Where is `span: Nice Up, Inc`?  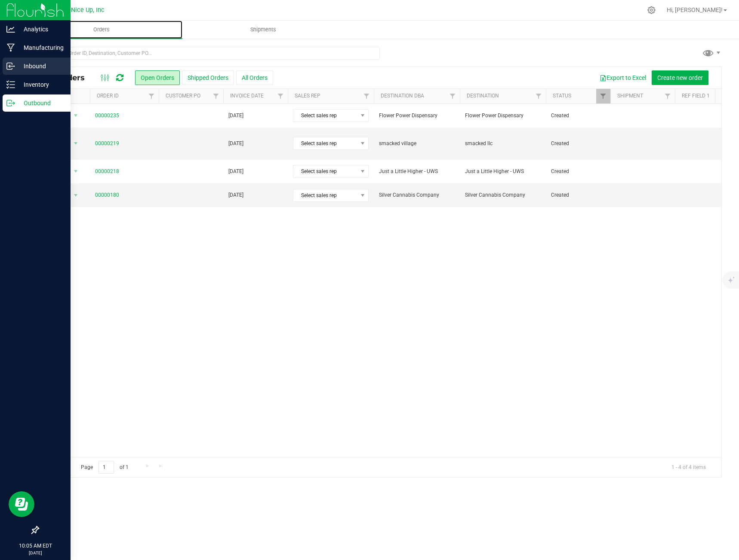
span: Nice Up, Inc is located at coordinates (88, 10).